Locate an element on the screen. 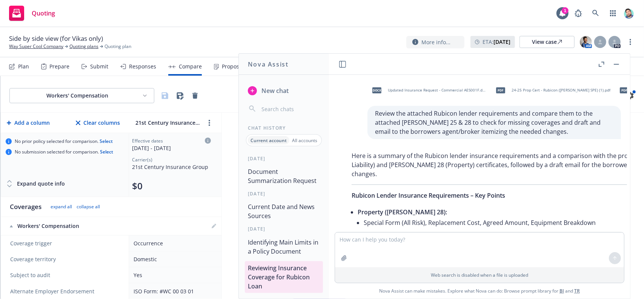 This screenshot has height=299, width=644. a: Switch app is located at coordinates (613, 13).